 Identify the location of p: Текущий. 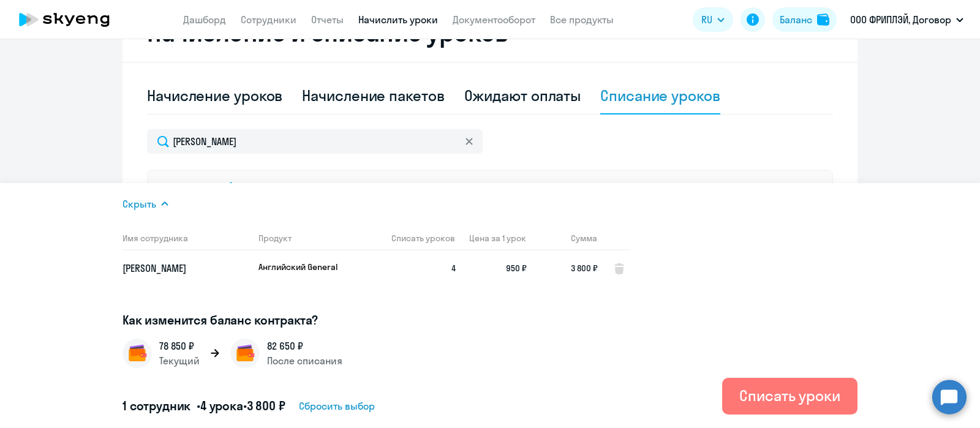
(180, 360).